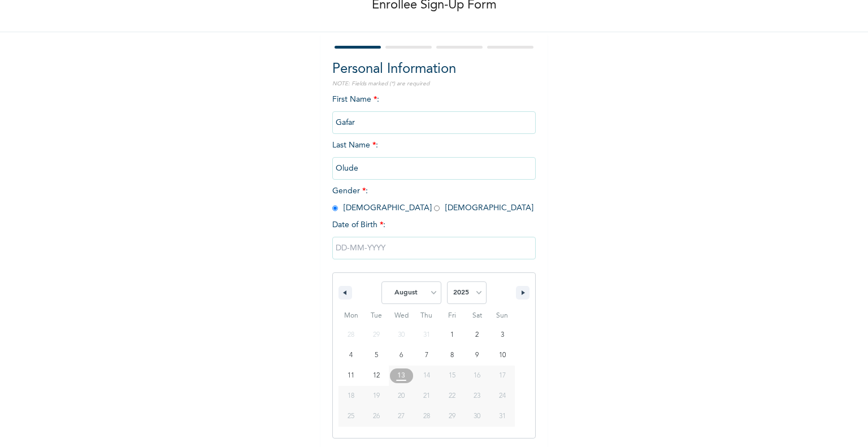  What do you see at coordinates (477, 355) in the screenshot?
I see `button: 9` at bounding box center [477, 355].